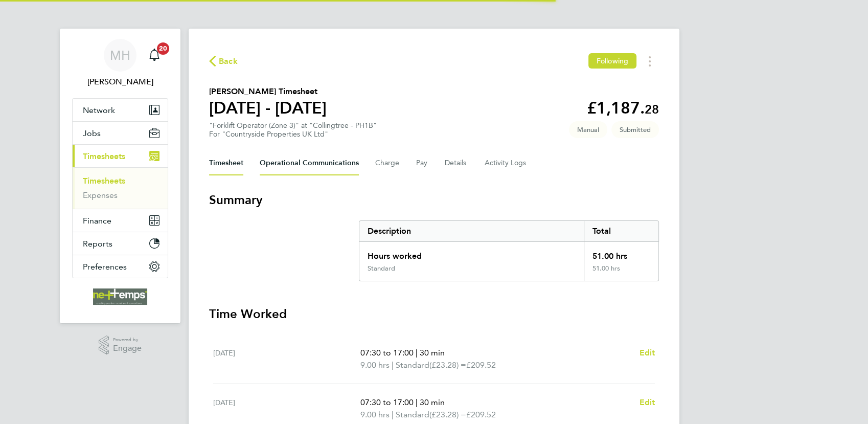 The image size is (868, 424). What do you see at coordinates (228, 61) in the screenshot?
I see `span: Back` at bounding box center [228, 61].